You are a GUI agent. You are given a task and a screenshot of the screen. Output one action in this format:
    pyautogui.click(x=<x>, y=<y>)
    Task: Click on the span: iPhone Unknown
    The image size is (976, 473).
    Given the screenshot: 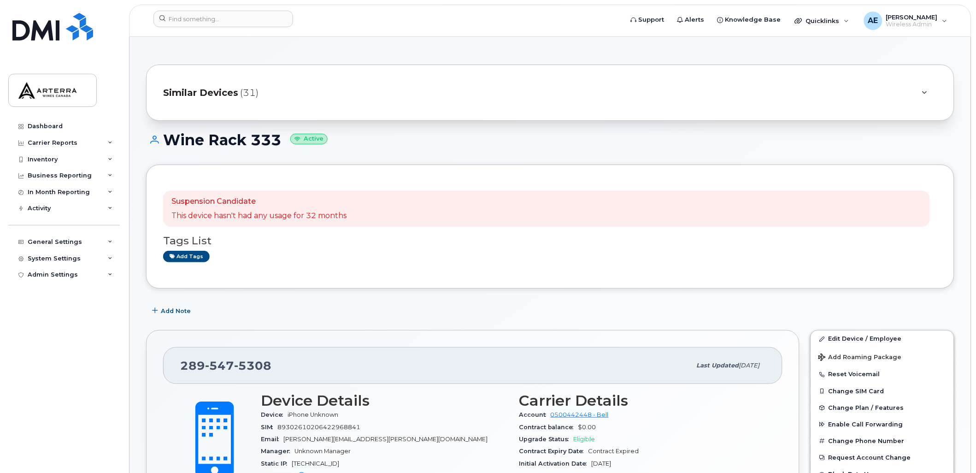 What is the action you would take?
    pyautogui.click(x=313, y=414)
    